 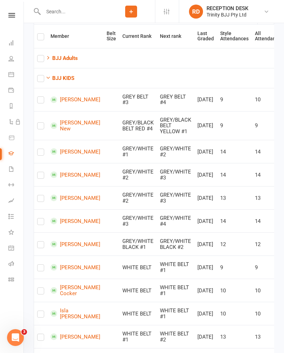 I want to click on button: BJJ Adults, so click(x=62, y=58).